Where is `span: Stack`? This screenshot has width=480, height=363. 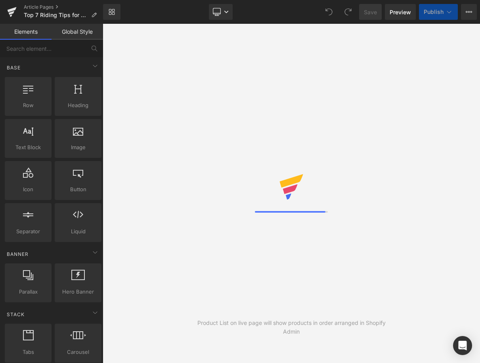 span: Stack is located at coordinates (15, 314).